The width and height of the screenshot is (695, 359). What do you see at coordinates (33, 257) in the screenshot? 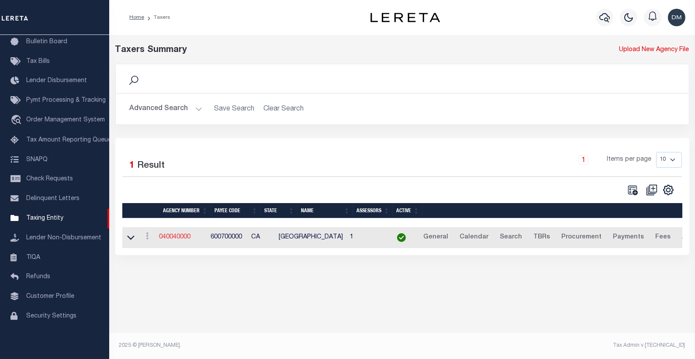
I see `span: TIQA` at bounding box center [33, 257].